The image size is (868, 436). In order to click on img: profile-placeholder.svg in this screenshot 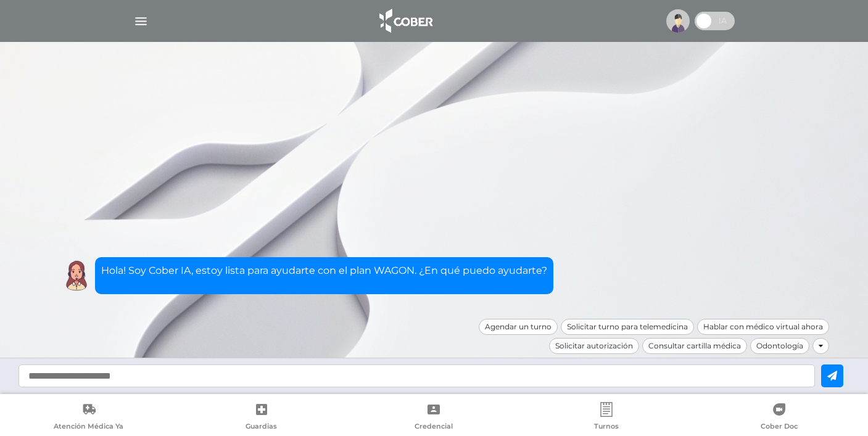, I will do `click(678, 21)`.